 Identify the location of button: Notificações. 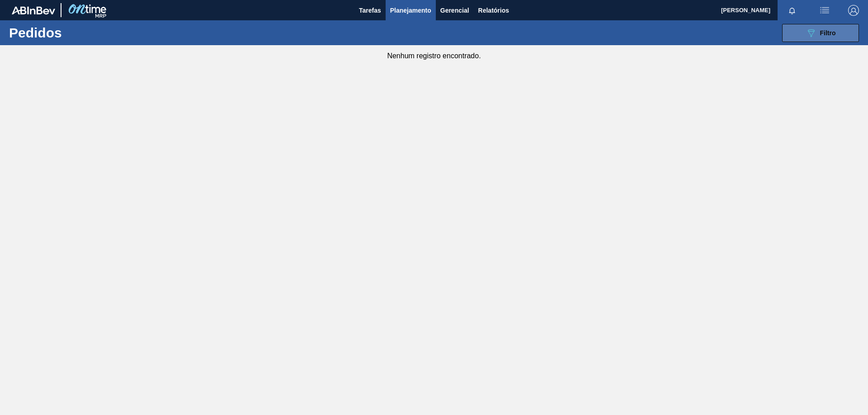
(792, 10).